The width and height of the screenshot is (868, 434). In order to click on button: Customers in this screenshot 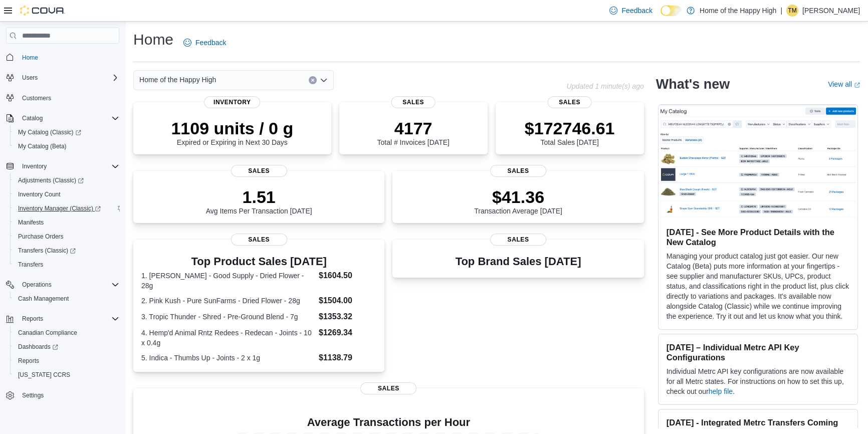, I will do `click(62, 98)`.